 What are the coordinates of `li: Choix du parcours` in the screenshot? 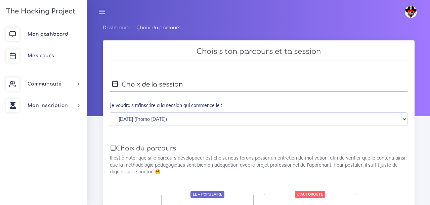 It's located at (155, 28).